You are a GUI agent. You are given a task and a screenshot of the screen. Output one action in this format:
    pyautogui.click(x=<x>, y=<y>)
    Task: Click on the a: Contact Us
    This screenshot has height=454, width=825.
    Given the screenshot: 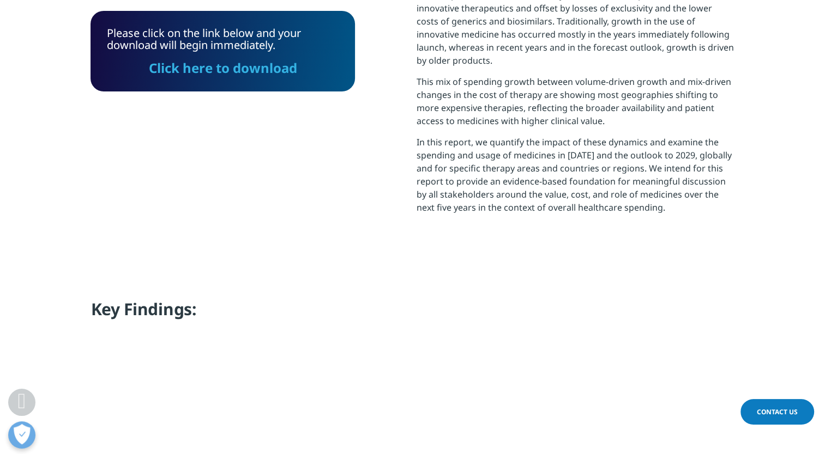 What is the action you would take?
    pyautogui.click(x=777, y=412)
    